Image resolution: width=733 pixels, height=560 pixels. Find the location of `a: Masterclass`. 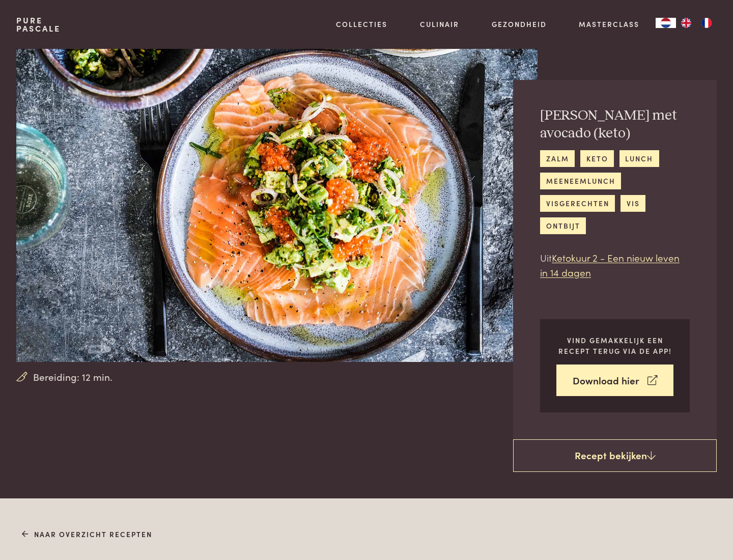

a: Masterclass is located at coordinates (609, 24).